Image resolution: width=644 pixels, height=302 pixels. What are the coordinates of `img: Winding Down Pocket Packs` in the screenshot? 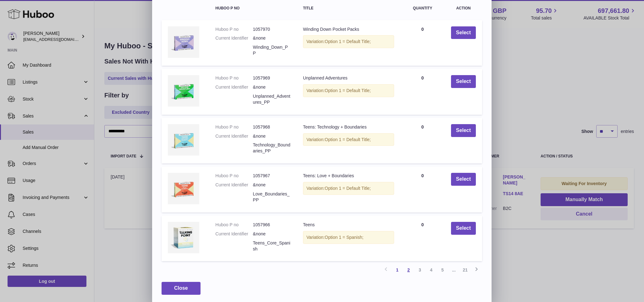 It's located at (184, 42).